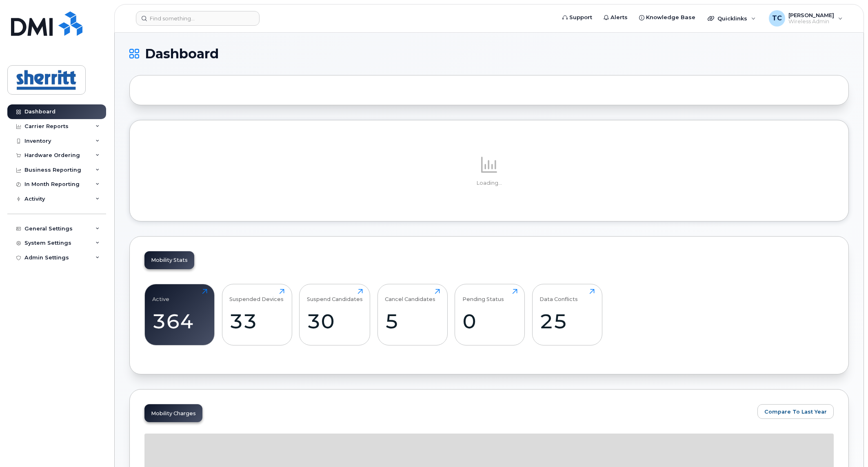 This screenshot has width=868, height=467. Describe the element at coordinates (335, 321) in the screenshot. I see `div: 30` at that location.